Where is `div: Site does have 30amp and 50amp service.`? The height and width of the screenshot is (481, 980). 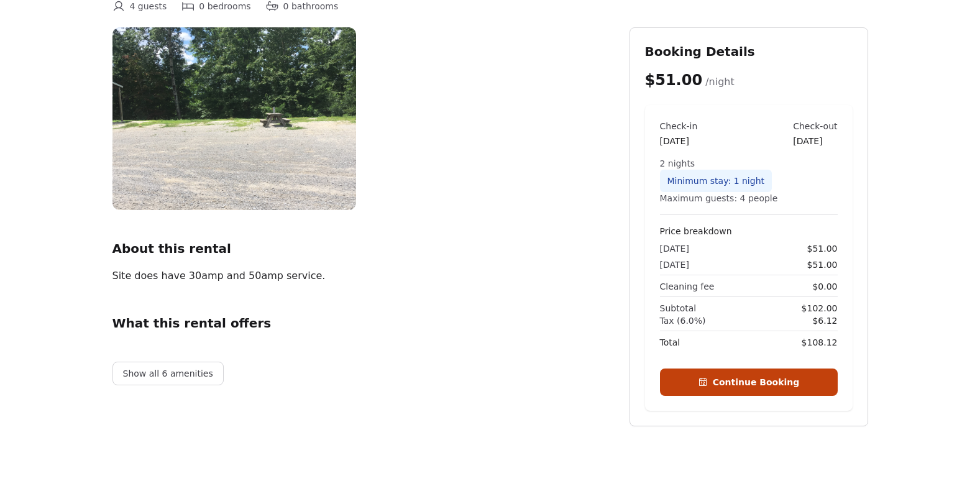 div: Site does have 30amp and 50amp service. is located at coordinates (319, 276).